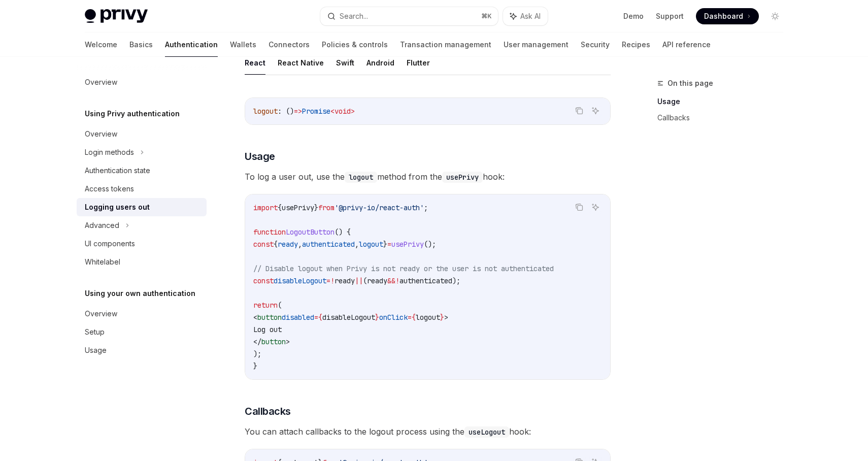 The height and width of the screenshot is (461, 868). What do you see at coordinates (379, 208) in the screenshot?
I see `span: '@privy-io/react-auth'` at bounding box center [379, 208].